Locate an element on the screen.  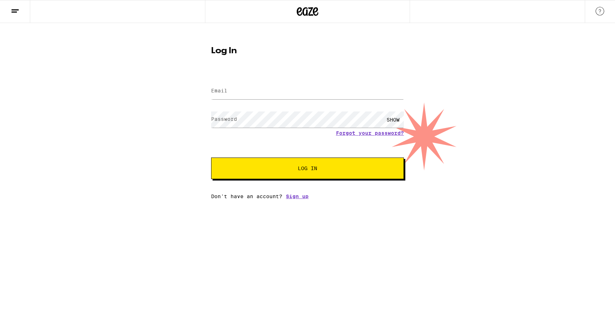
div: SHOW is located at coordinates (393, 119).